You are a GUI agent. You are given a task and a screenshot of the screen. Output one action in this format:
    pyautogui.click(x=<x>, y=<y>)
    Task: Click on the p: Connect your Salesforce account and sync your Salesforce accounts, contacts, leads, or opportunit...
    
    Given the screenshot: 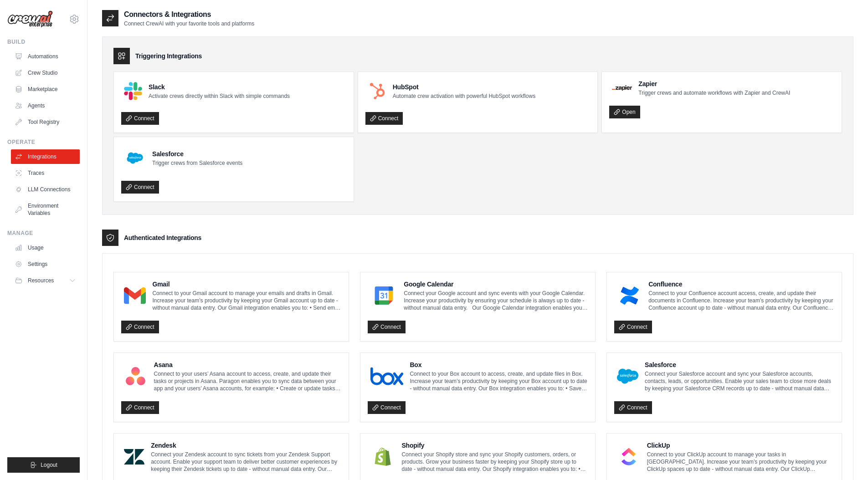 What is the action you would take?
    pyautogui.click(x=740, y=381)
    